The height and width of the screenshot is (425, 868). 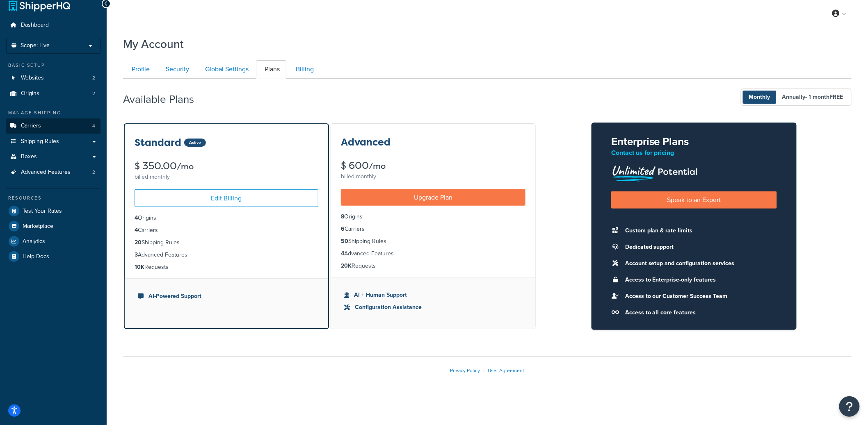 I want to click on li: Account setup and configuration services, so click(x=677, y=263).